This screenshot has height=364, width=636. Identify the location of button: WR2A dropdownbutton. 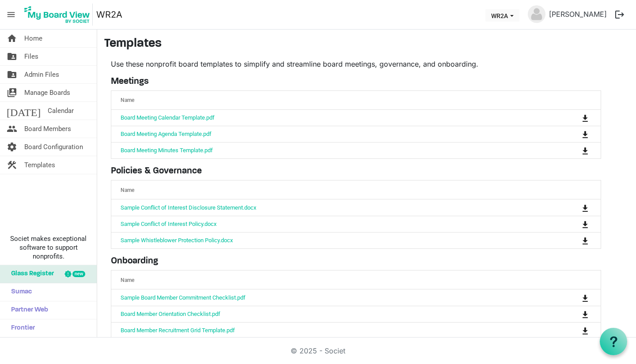
(502, 15).